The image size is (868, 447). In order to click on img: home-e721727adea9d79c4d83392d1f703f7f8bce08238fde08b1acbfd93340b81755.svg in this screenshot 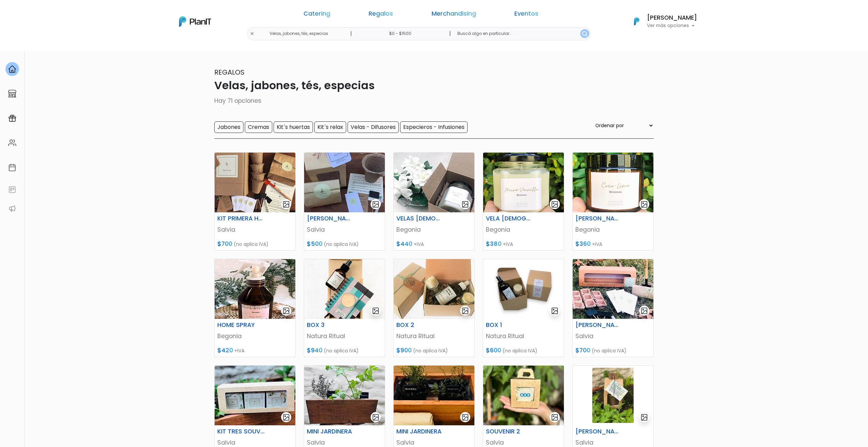, I will do `click(12, 69)`.